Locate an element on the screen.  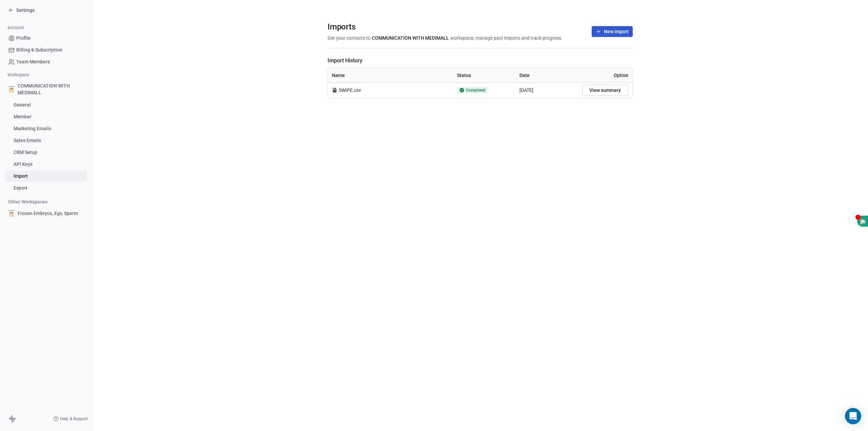
span: Export is located at coordinates (21, 188).